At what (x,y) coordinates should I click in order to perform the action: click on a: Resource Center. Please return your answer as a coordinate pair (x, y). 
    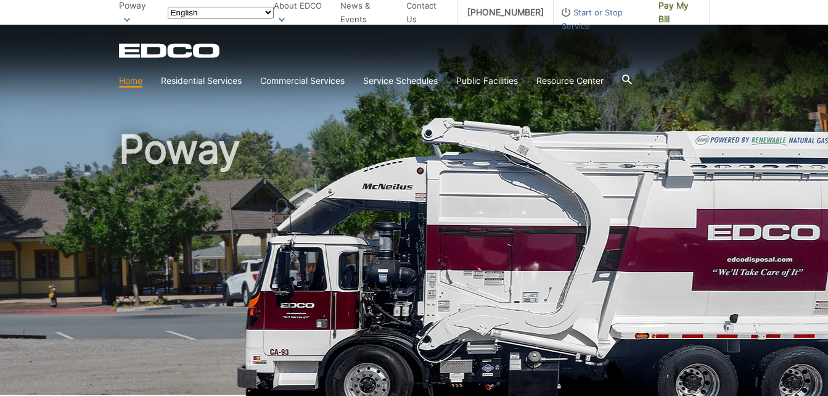
    Looking at the image, I should click on (569, 81).